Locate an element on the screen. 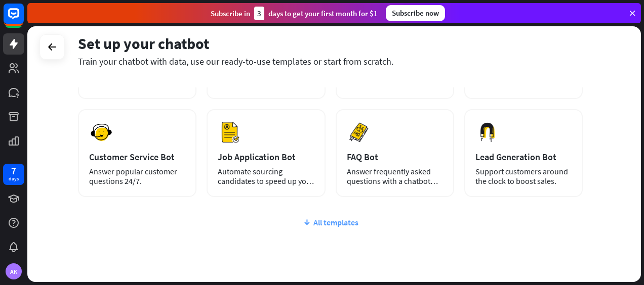 Image resolution: width=644 pixels, height=285 pixels. div: Set up your chatbot is located at coordinates (331, 43).